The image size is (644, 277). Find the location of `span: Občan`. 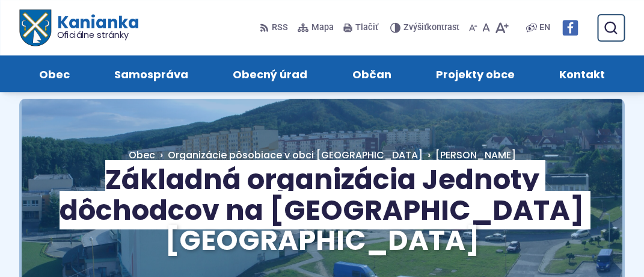

span: Občan is located at coordinates (371, 73).